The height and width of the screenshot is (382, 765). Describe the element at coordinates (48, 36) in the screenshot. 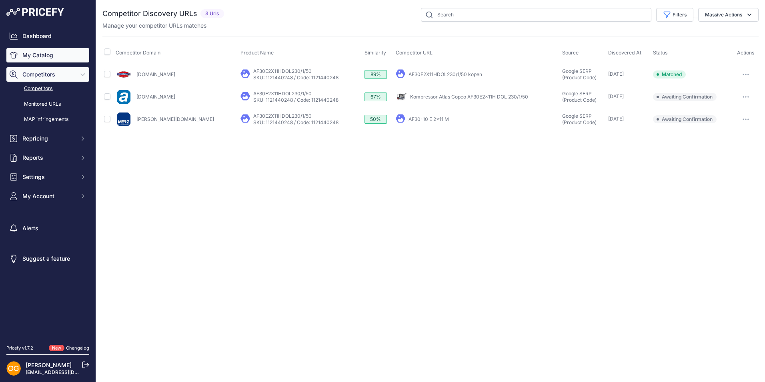

I see `a: Dashboard` at that location.